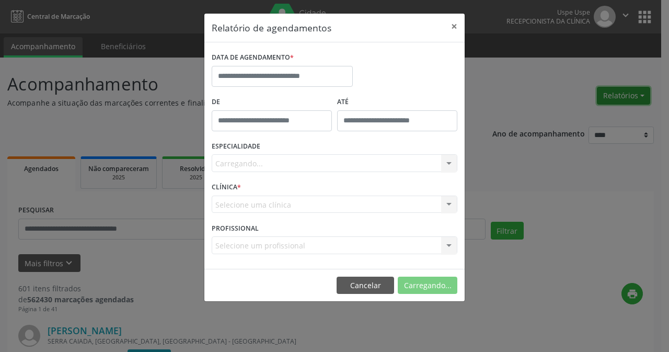 The width and height of the screenshot is (669, 352). What do you see at coordinates (235, 228) in the screenshot?
I see `label: PROFISSIONAL` at bounding box center [235, 228].